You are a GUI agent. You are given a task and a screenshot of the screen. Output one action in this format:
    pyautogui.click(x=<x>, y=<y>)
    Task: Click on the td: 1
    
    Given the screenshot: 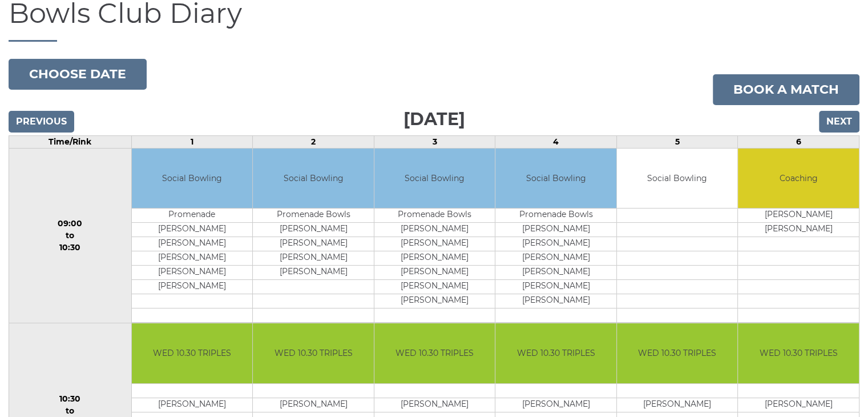 What is the action you would take?
    pyautogui.click(x=192, y=142)
    